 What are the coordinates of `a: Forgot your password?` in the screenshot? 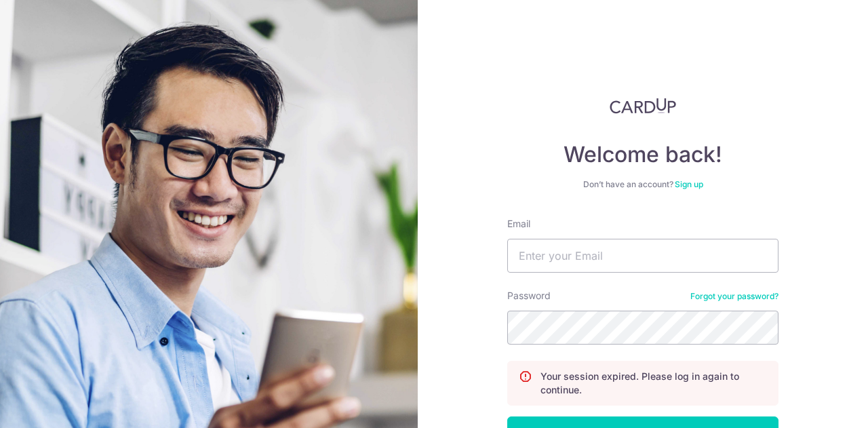 It's located at (734, 296).